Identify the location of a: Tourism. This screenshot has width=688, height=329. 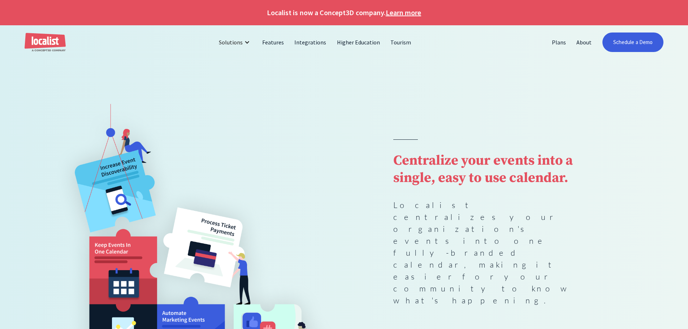
(401, 42).